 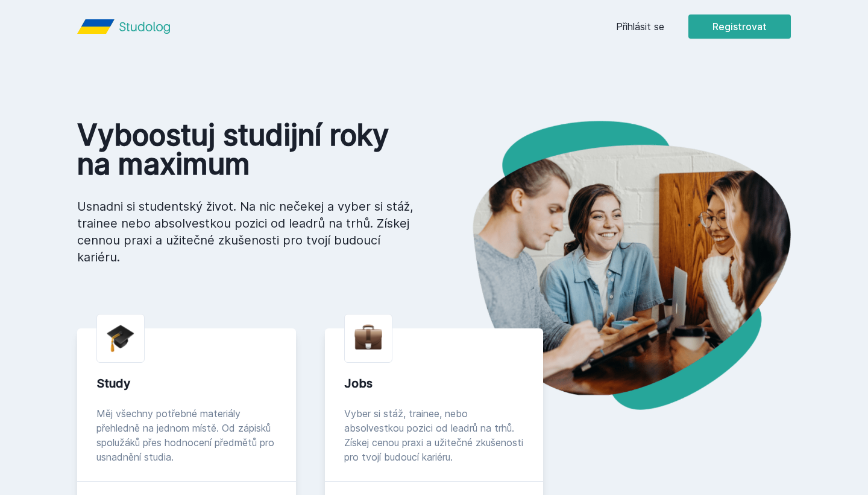 I want to click on img: hero.png, so click(x=613, y=265).